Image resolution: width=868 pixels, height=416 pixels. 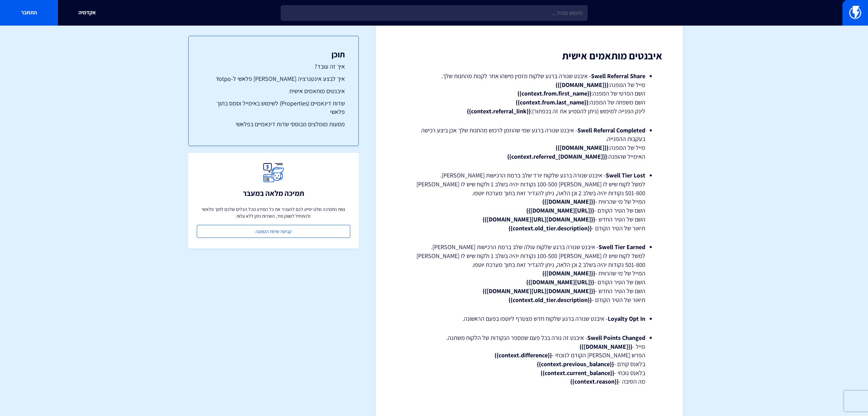 What do you see at coordinates (273, 54) in the screenshot?
I see `h3: תוכן` at bounding box center [273, 54].